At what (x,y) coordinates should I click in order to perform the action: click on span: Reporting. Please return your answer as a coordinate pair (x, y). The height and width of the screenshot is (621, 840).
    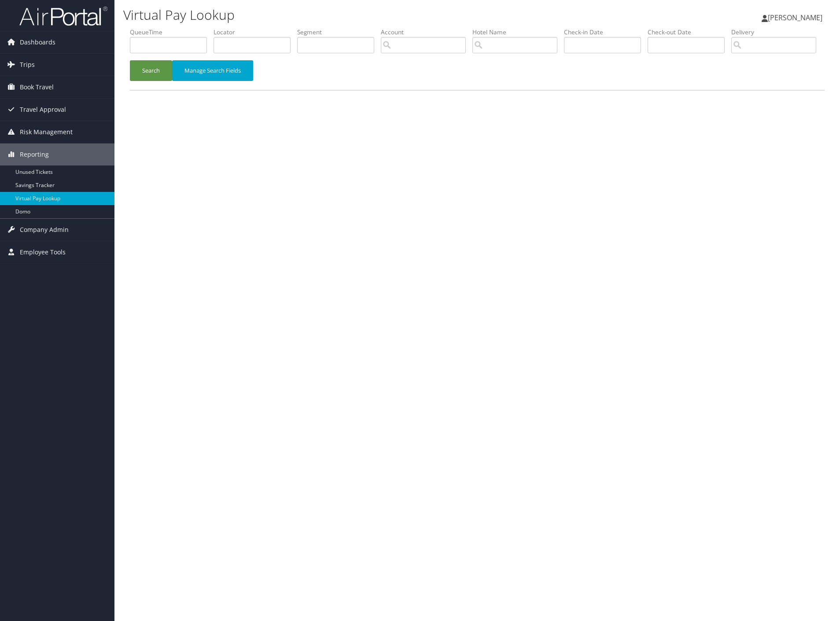
    Looking at the image, I should click on (34, 154).